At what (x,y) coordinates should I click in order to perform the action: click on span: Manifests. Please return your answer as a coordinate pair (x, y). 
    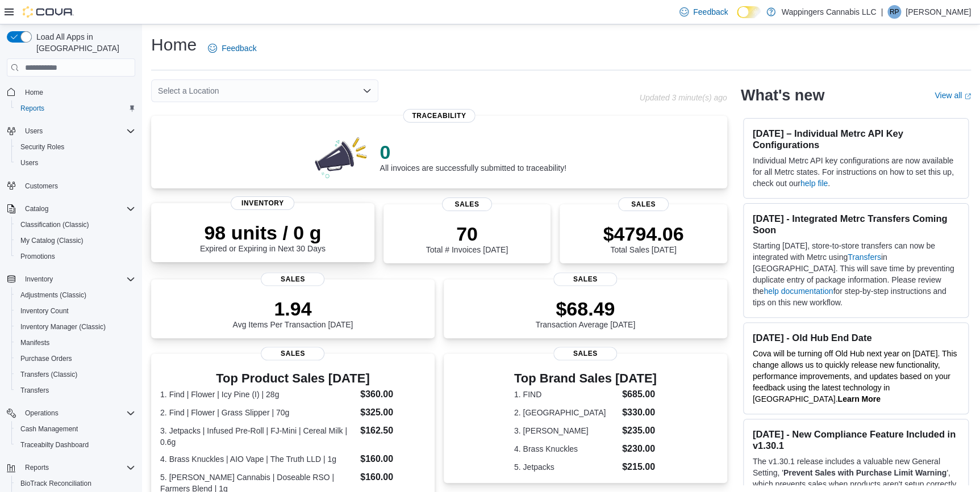
    Looking at the image, I should click on (75, 343).